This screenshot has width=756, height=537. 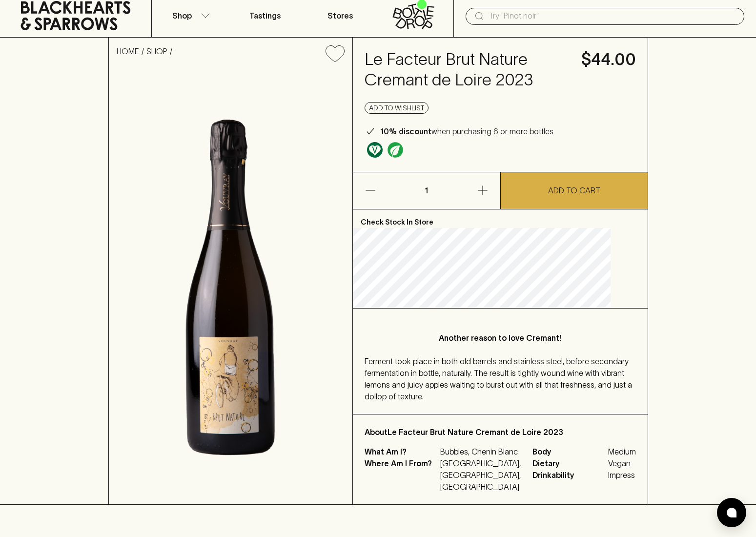 What do you see at coordinates (401, 475) in the screenshot?
I see `p: Where Am I From?` at bounding box center [401, 475].